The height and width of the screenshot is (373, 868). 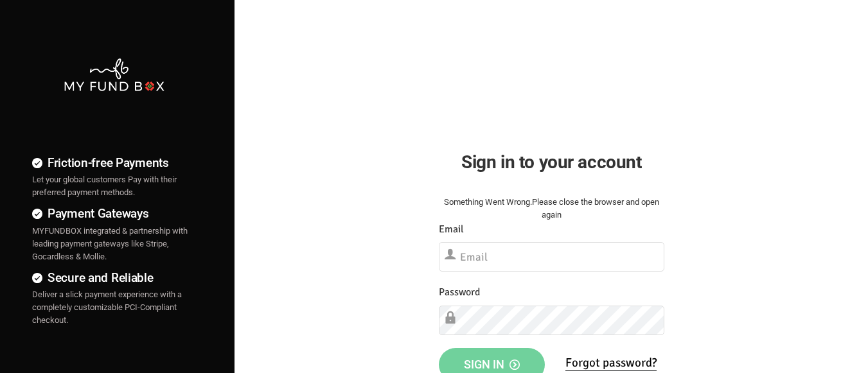 What do you see at coordinates (491, 364) in the screenshot?
I see `span: Sign in` at bounding box center [491, 364].